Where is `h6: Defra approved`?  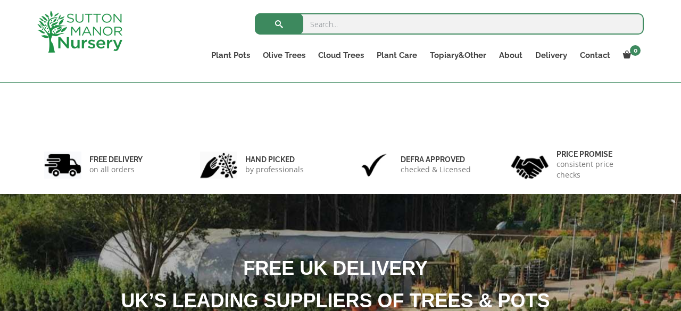
h6: Defra approved is located at coordinates (436, 160).